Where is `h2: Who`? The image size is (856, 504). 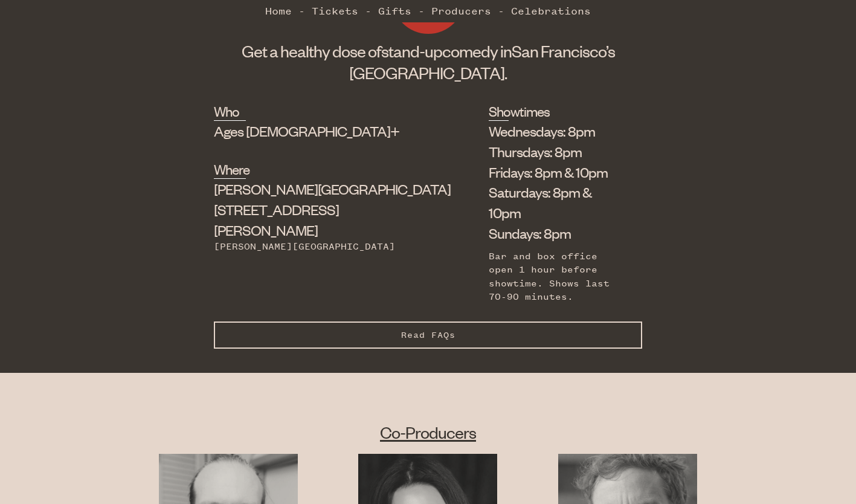
h2: Who is located at coordinates (229, 111).